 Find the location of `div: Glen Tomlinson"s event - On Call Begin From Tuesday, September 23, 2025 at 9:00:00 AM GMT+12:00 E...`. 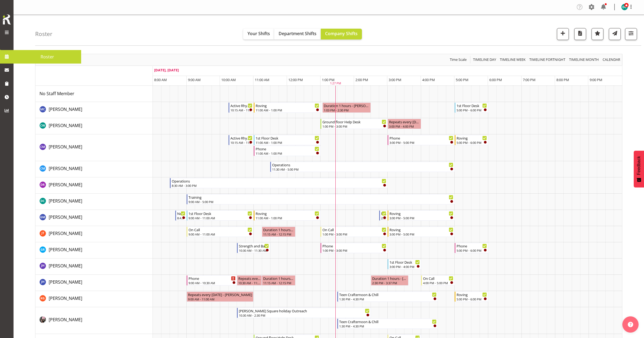

div: Glen Tomlinson"s event - On Call Begin From Tuesday, September 23, 2025 at 9:00:00 AM GMT+12:00 E... is located at coordinates (220, 232).